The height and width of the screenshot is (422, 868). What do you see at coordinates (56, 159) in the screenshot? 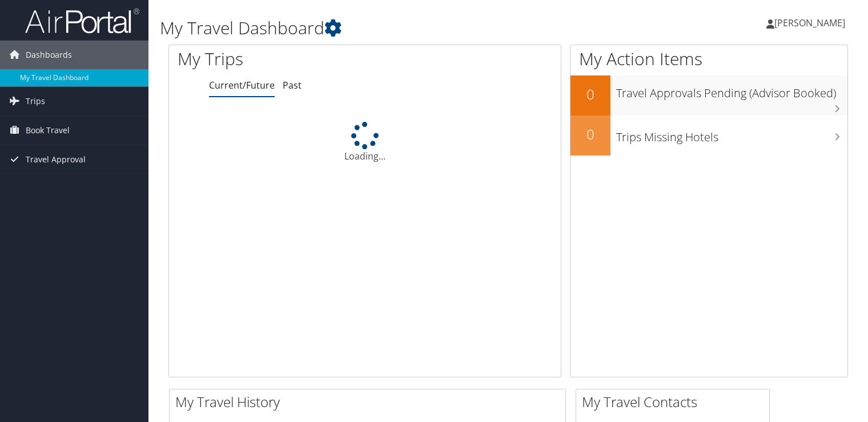
I see `span: Travel Approval` at bounding box center [56, 159].